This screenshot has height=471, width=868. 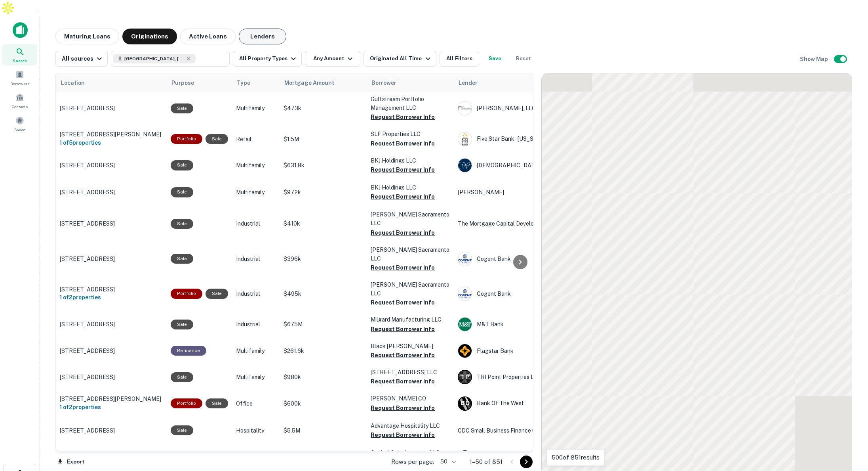 I want to click on span: Type, so click(x=249, y=83).